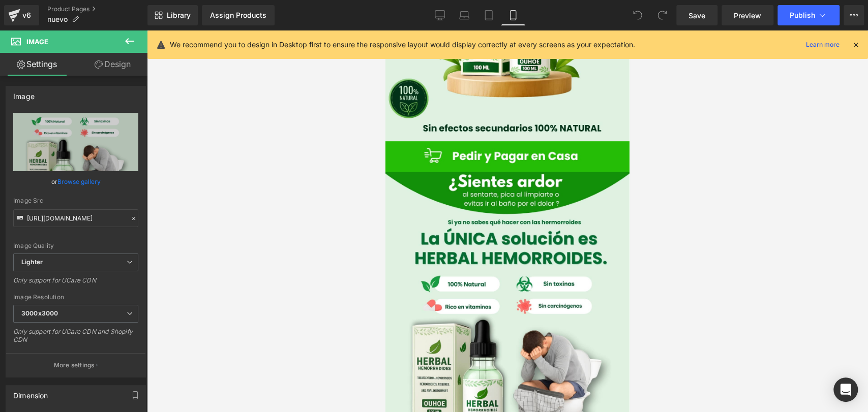  I want to click on p: We recommend you to design in Desktop first to ensure the responsive layout would display correct..., so click(402, 44).